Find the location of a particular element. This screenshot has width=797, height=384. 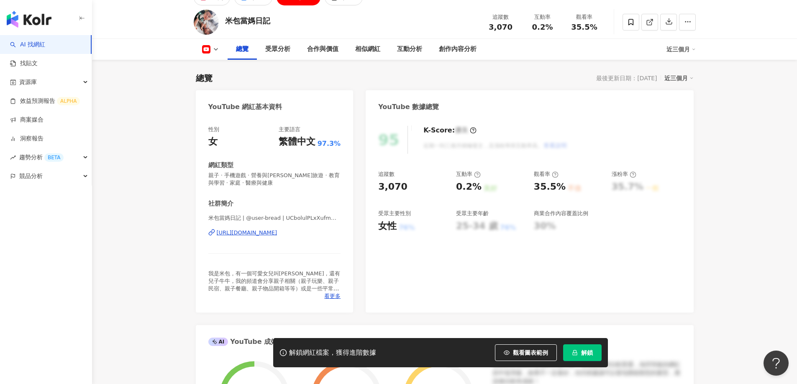

div: 互動分析 is located at coordinates (409, 49).